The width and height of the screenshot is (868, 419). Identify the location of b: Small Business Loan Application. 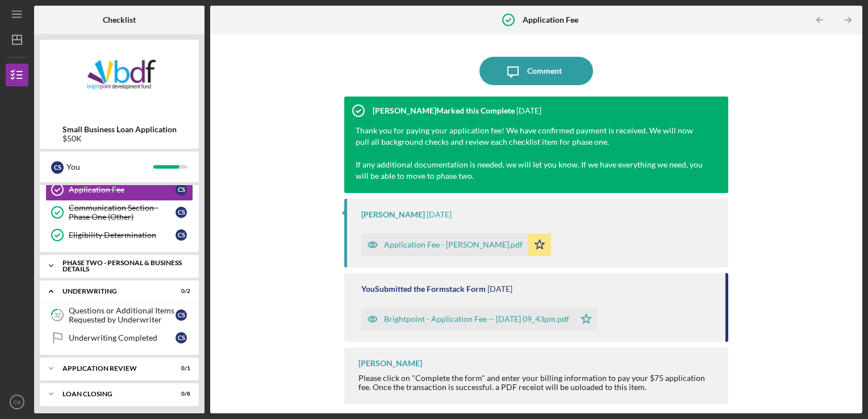
(119, 129).